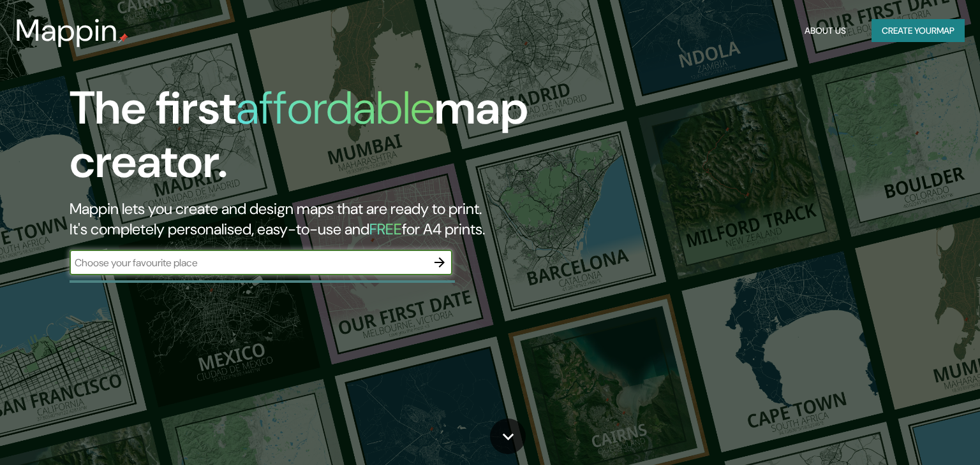  I want to click on button: Create yourmap, so click(918, 30).